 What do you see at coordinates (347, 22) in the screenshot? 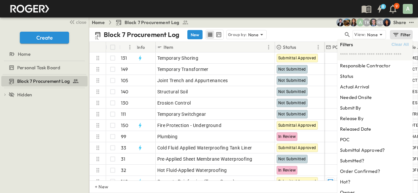
I see `img: Rachel Villicana (rvillicana@cahill-sf.com)` at bounding box center [347, 22].